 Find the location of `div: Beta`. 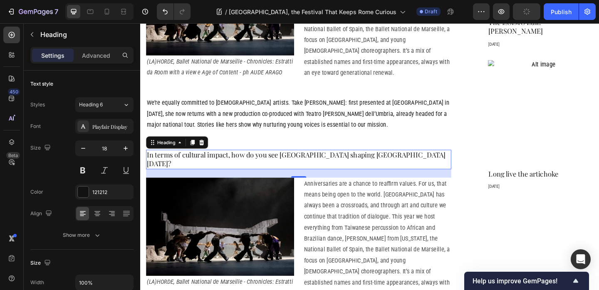

div: Beta is located at coordinates (13, 155).